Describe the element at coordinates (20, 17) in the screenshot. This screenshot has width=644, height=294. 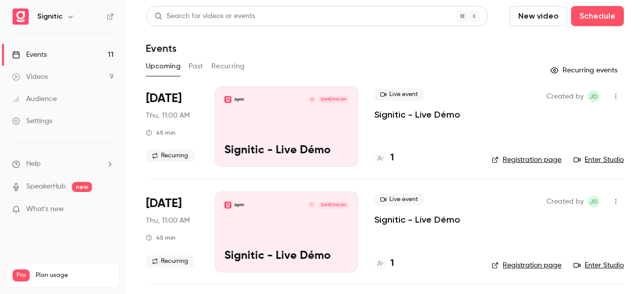
I see `img: Signitic` at that location.